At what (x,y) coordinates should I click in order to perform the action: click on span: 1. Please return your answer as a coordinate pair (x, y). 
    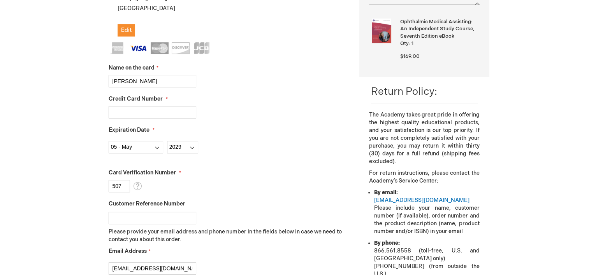
    Looking at the image, I should click on (412, 44).